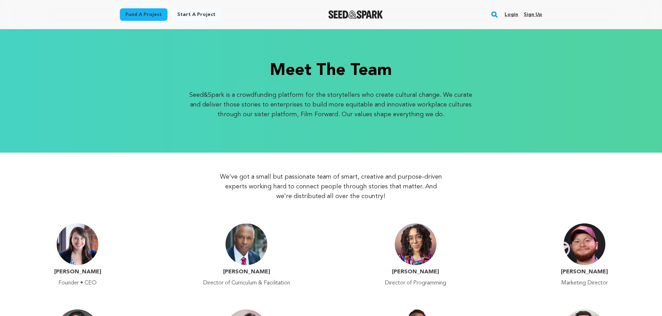 This screenshot has height=316, width=662. Describe the element at coordinates (246, 244) in the screenshot. I see `img: Spencer Barros` at that location.